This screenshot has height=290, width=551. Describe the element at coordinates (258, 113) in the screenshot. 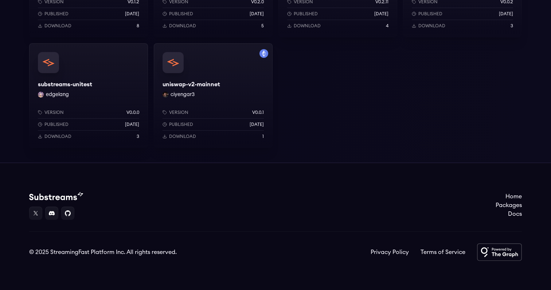

I see `p: v0.0.1` at that location.